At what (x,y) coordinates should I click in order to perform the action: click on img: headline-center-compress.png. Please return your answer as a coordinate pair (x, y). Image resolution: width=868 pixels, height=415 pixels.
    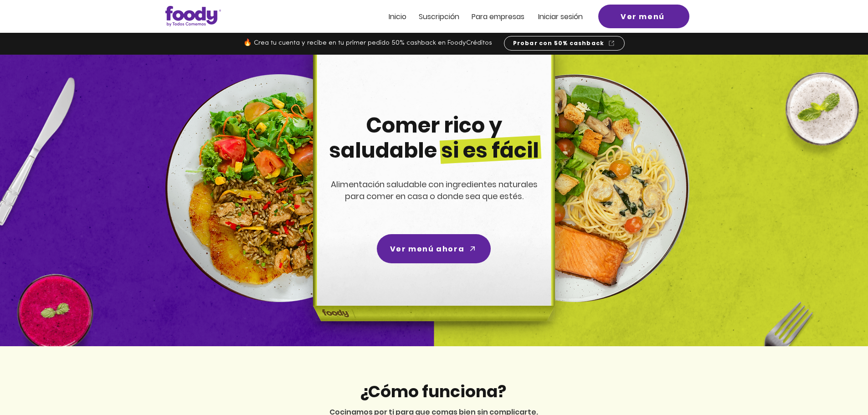
    Looking at the image, I should click on (432, 200).